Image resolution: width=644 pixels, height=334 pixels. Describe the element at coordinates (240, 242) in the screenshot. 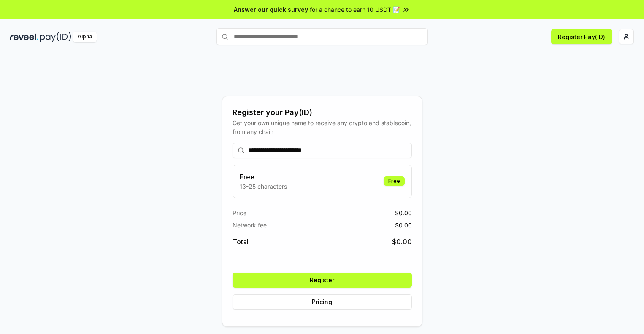

I see `span: Total` at that location.